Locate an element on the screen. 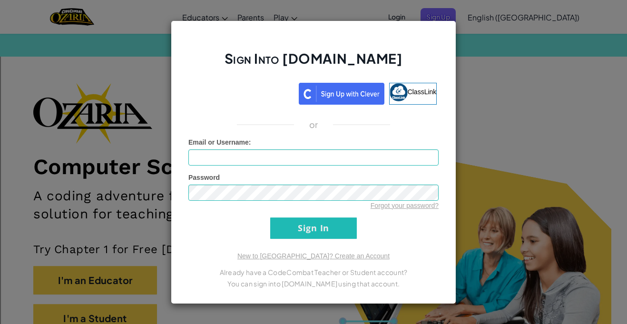  img: classlink-logo-small.png is located at coordinates (399, 92).